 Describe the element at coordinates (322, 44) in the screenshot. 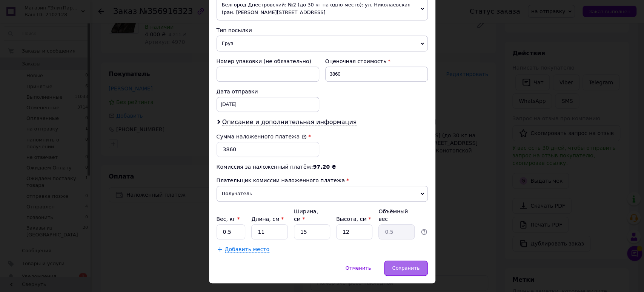

I see `span: Груз` at that location.